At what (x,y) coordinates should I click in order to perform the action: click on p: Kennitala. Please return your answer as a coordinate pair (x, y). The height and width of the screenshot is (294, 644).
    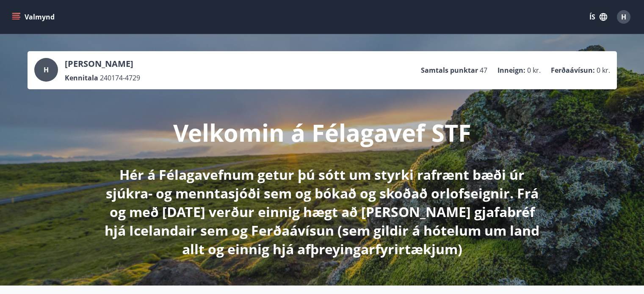
    Looking at the image, I should click on (81, 78).